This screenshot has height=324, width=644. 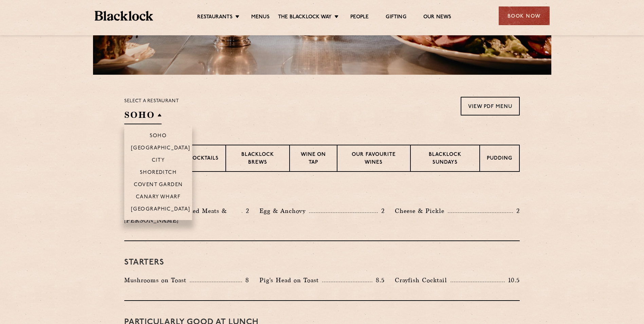 What do you see at coordinates (313, 159) in the screenshot?
I see `p: Wine on Tap` at bounding box center [313, 159].